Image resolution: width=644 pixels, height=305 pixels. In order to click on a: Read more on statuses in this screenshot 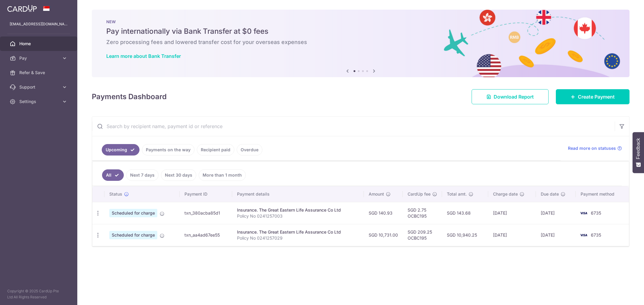, I will do `click(595, 148)`.